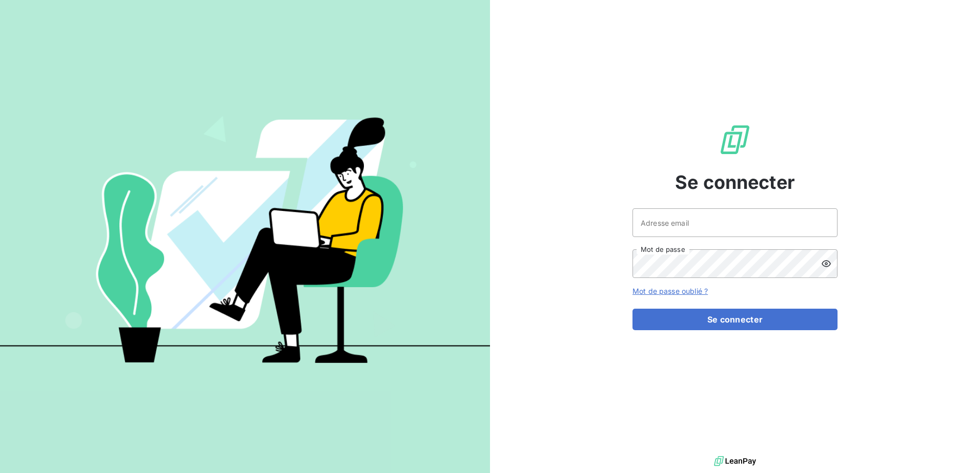  What do you see at coordinates (735, 223) in the screenshot?
I see `input: placeholder` at bounding box center [735, 223].